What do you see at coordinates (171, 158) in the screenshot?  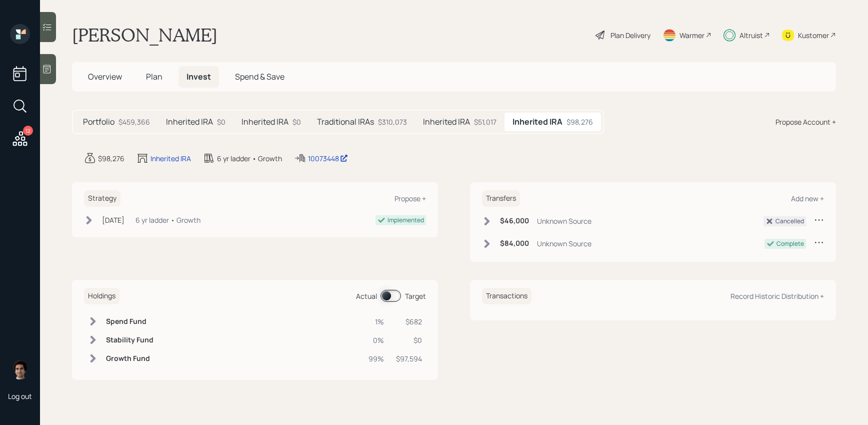 I see `div: Inherited IRA` at bounding box center [171, 158].